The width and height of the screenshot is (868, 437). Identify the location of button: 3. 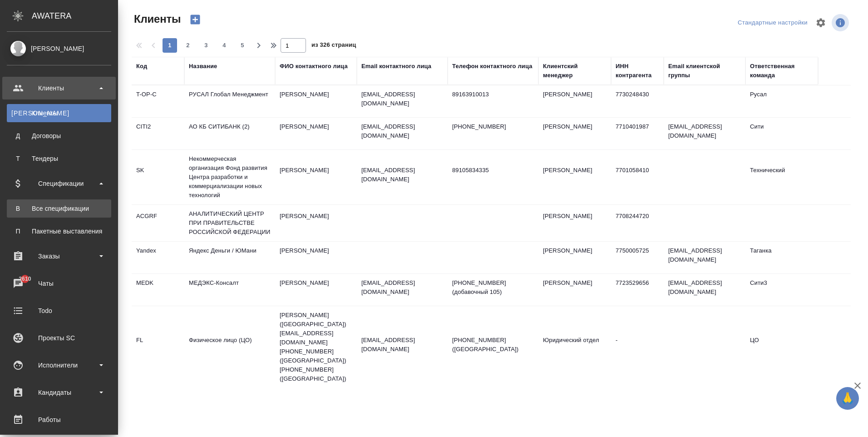
(207, 45).